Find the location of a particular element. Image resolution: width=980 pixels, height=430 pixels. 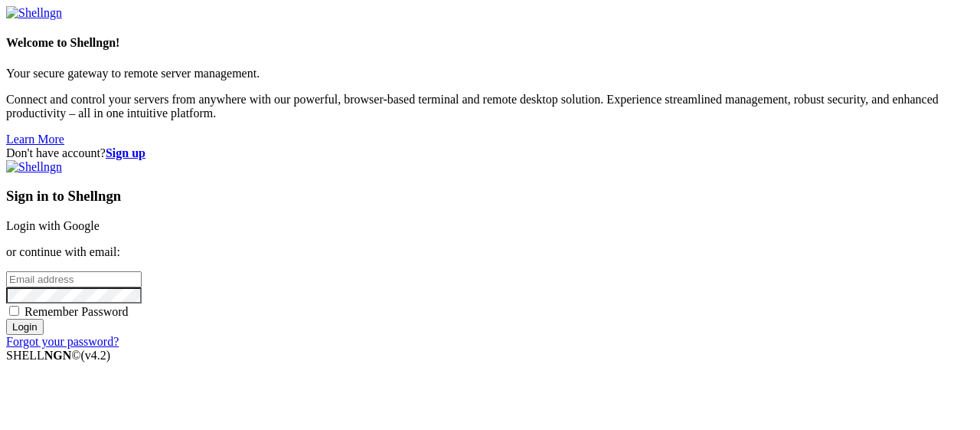

a: Sign up is located at coordinates (125, 153).